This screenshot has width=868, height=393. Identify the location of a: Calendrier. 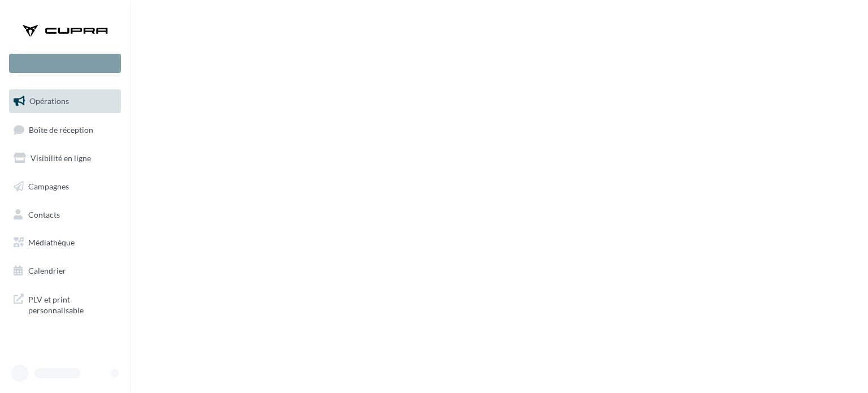
(65, 271).